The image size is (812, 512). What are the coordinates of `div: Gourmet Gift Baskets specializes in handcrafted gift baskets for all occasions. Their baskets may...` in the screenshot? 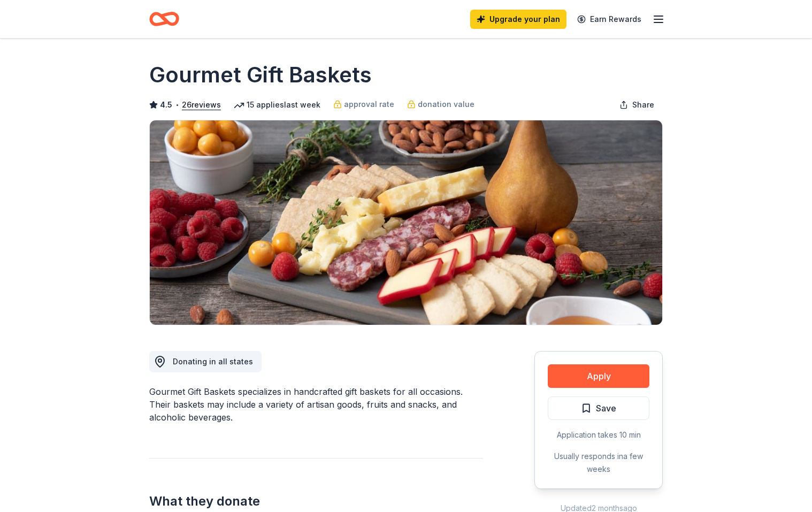 It's located at (316, 404).